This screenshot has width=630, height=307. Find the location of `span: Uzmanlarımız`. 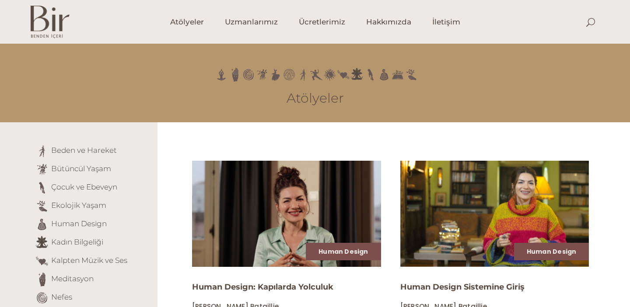

span: Uzmanlarımız is located at coordinates (251, 22).